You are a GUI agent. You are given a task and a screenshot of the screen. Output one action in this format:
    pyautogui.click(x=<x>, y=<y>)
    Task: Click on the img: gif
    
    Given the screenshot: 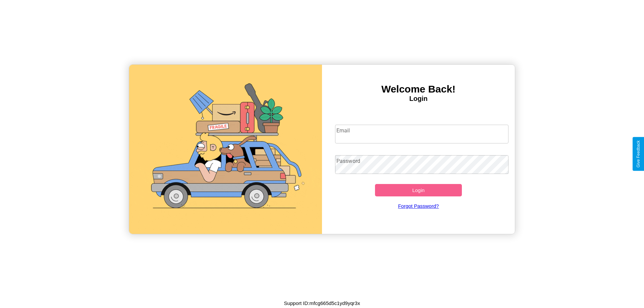 What is the action you would take?
    pyautogui.click(x=225, y=149)
    